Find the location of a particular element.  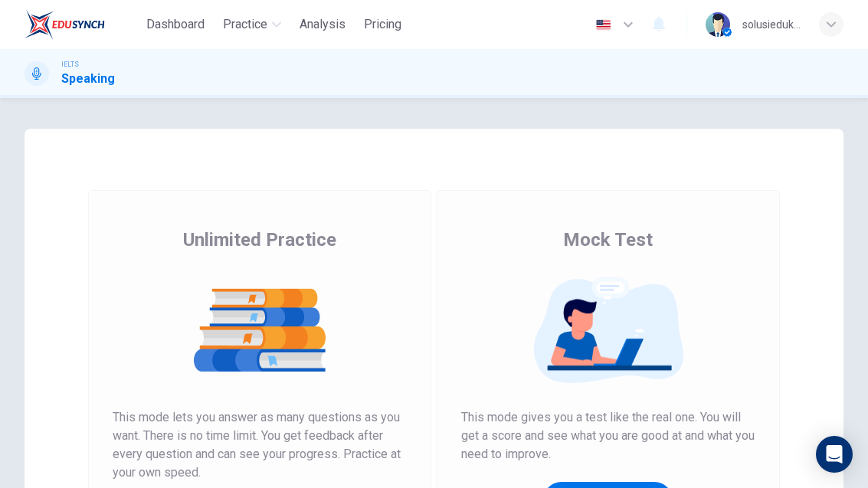

img: en is located at coordinates (602, 25).